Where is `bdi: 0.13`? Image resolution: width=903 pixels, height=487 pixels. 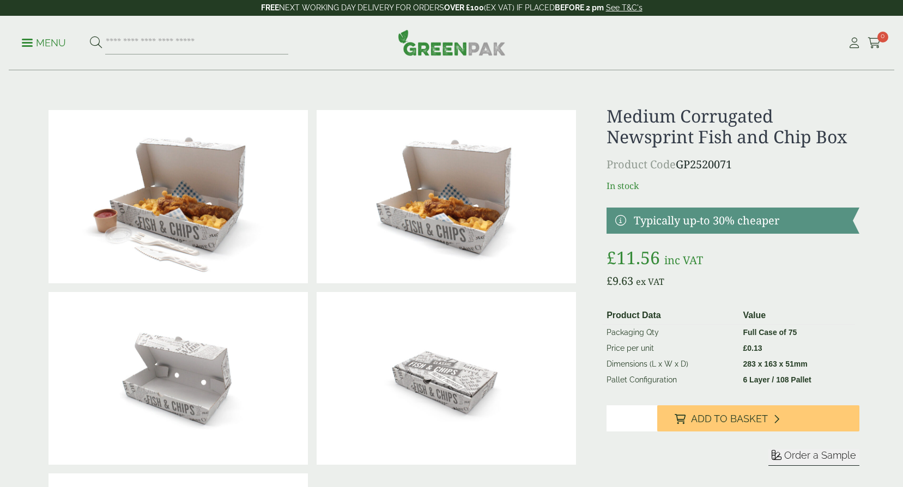 bdi: 0.13 is located at coordinates (752, 348).